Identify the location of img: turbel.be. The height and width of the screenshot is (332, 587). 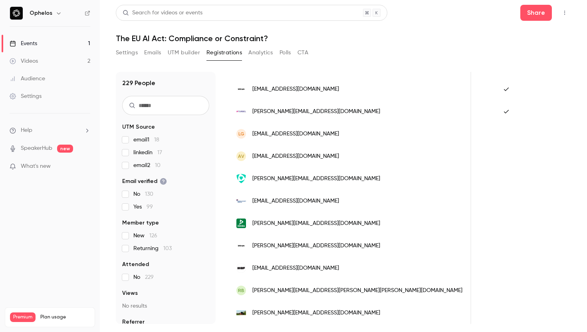
(241, 111).